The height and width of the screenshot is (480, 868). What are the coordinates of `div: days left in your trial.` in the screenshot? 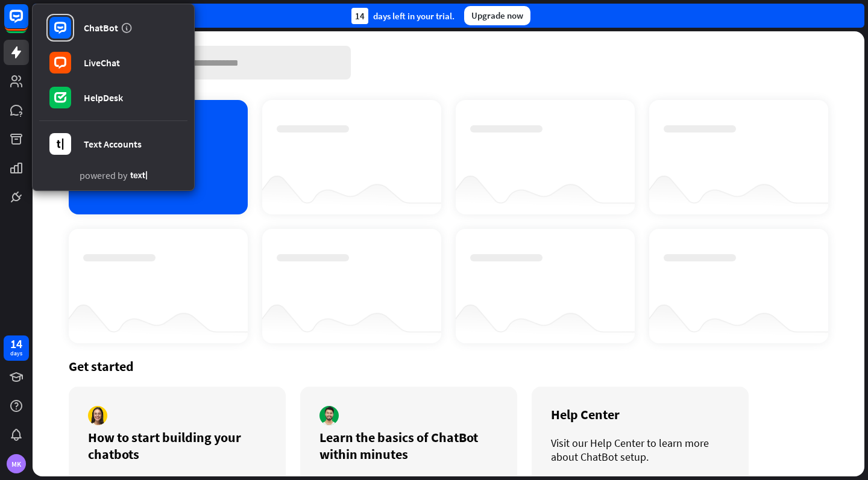 It's located at (402, 15).